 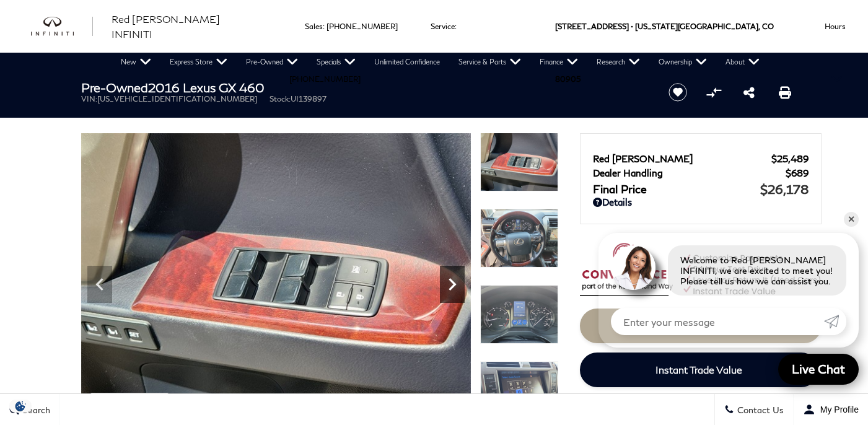 I want to click on a: Pre-Owned, so click(x=272, y=62).